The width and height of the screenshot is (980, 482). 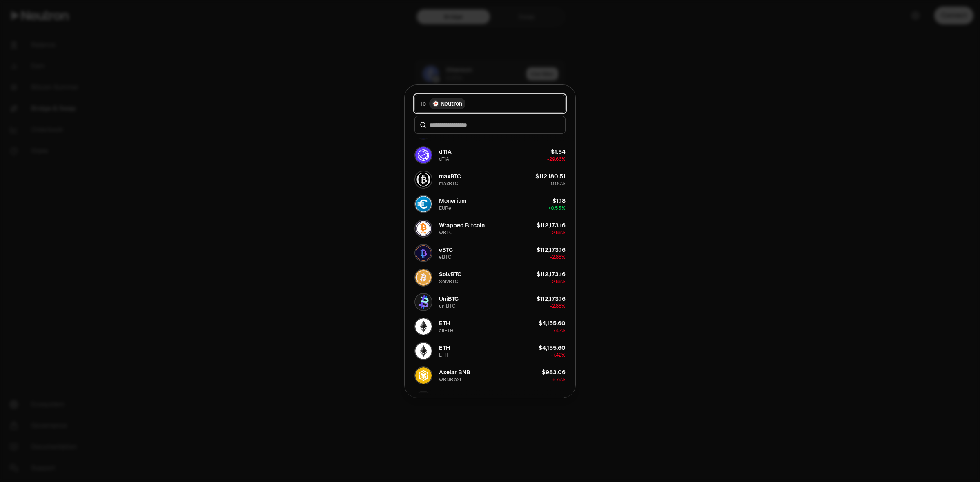 What do you see at coordinates (423, 278) in the screenshot?
I see `img: SolvBTC Logo` at bounding box center [423, 278].